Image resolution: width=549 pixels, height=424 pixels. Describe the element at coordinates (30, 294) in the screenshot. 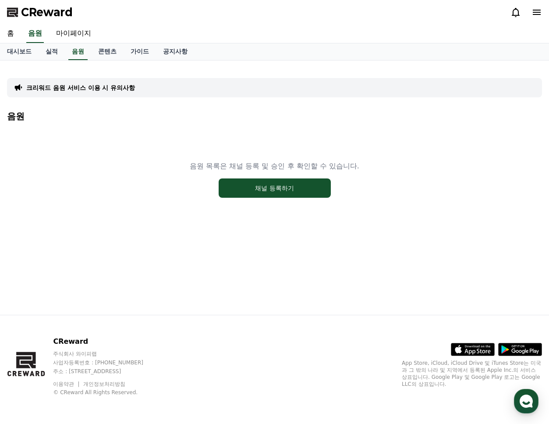

I see `span: 홈` at that location.